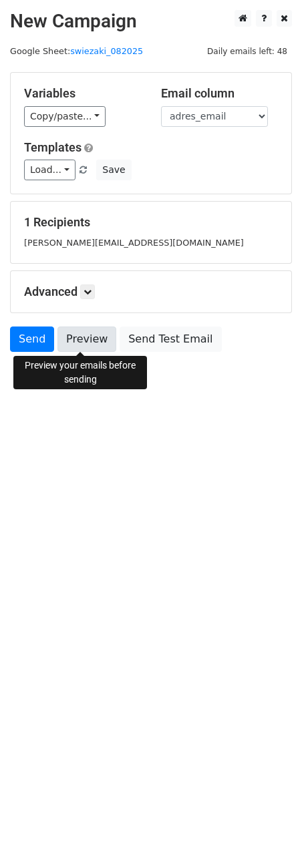 The width and height of the screenshot is (302, 868). Describe the element at coordinates (151, 292) in the screenshot. I see `h5: Advanced` at that location.